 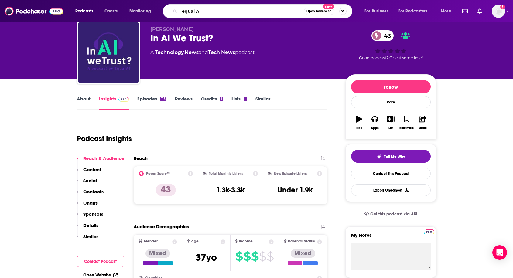 I want to click on img: Podchaser - Follow, Share and Rate Podcasts, so click(x=34, y=11).